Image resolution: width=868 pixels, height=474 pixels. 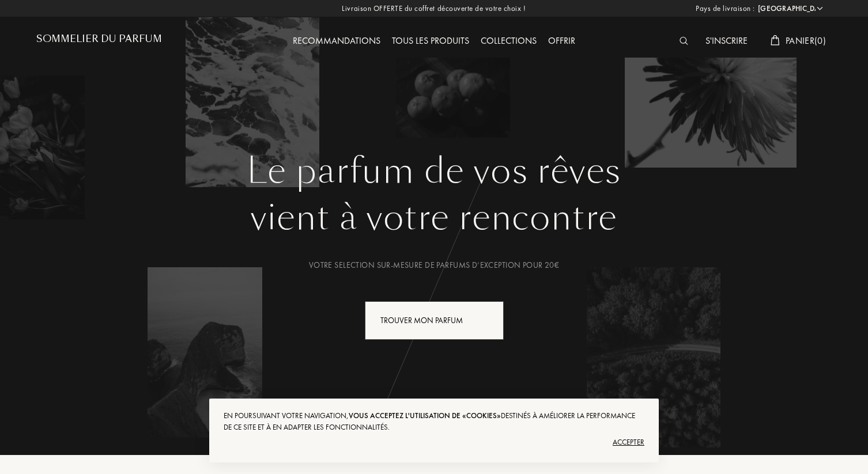 What do you see at coordinates (726, 41) in the screenshot?
I see `div: S'inscrire` at bounding box center [726, 41].